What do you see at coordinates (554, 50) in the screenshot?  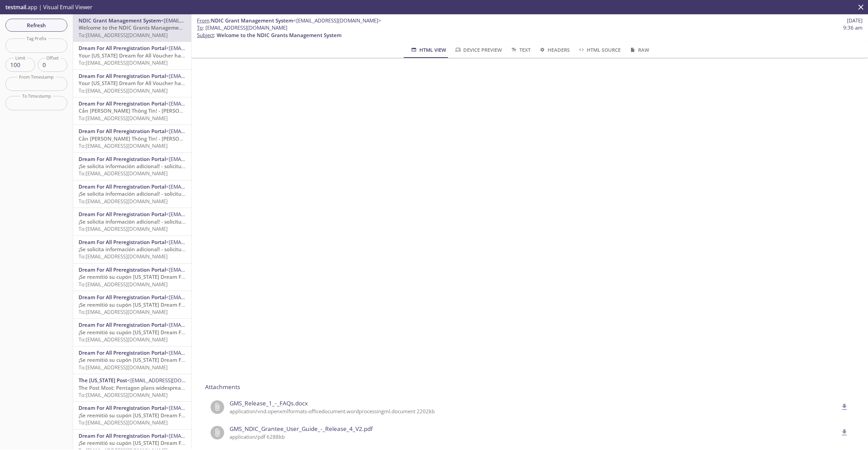 I see `span: Headers` at bounding box center [554, 50].